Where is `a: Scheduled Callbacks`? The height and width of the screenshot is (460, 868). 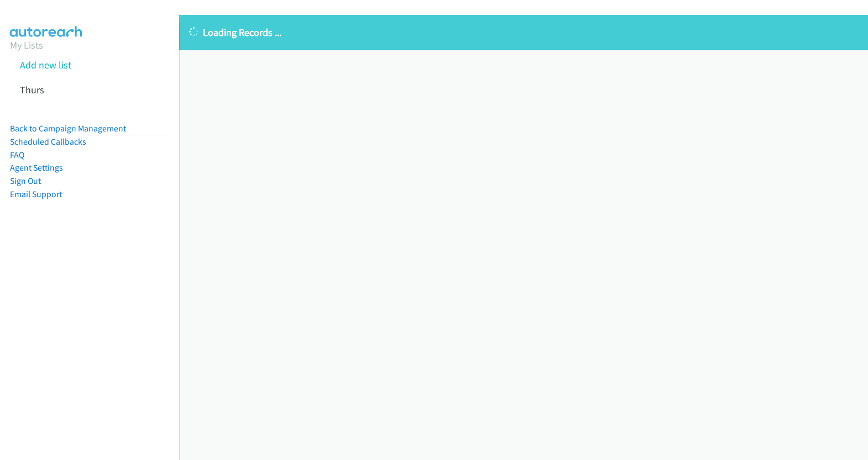
a: Scheduled Callbacks is located at coordinates (48, 141).